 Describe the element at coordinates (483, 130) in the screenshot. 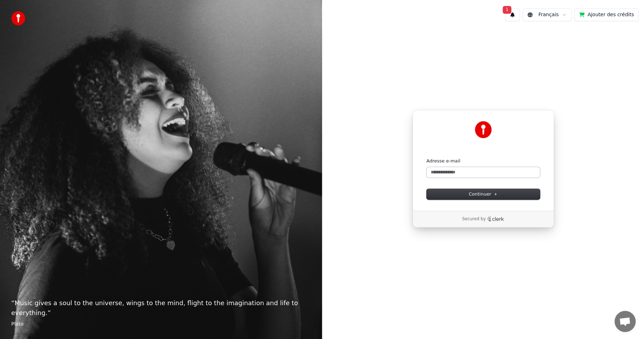

I see `img: Youka` at that location.